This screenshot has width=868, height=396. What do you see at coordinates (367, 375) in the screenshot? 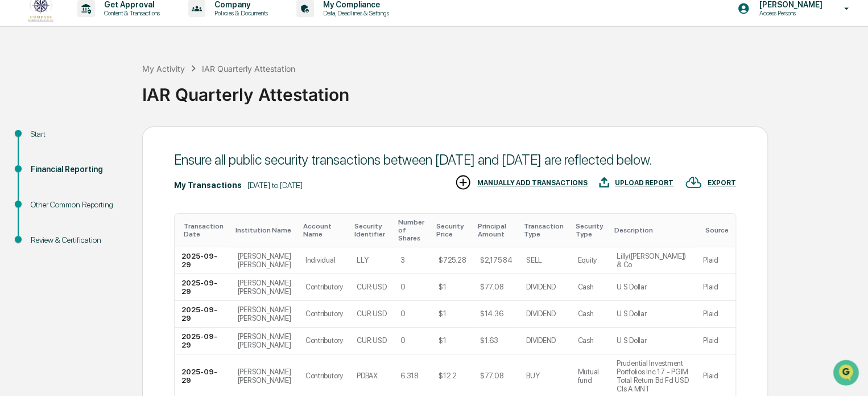
I see `div: PDBAX` at bounding box center [367, 375].